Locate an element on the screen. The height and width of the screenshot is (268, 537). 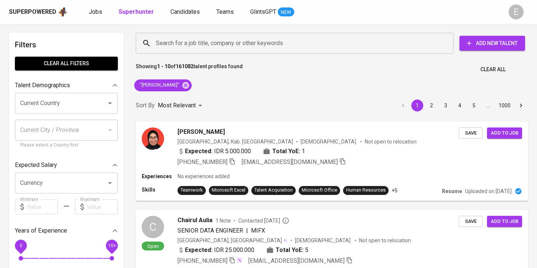
div: Human Resources is located at coordinates (366, 190).